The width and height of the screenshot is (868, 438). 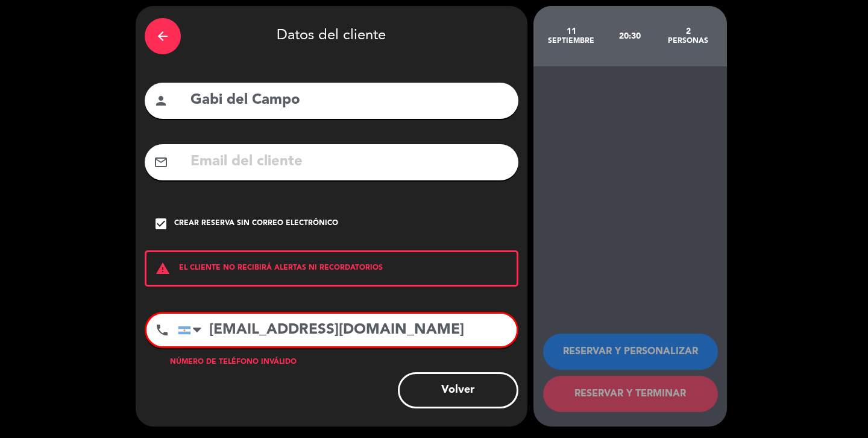 What do you see at coordinates (161, 101) in the screenshot?
I see `i: person` at bounding box center [161, 101].